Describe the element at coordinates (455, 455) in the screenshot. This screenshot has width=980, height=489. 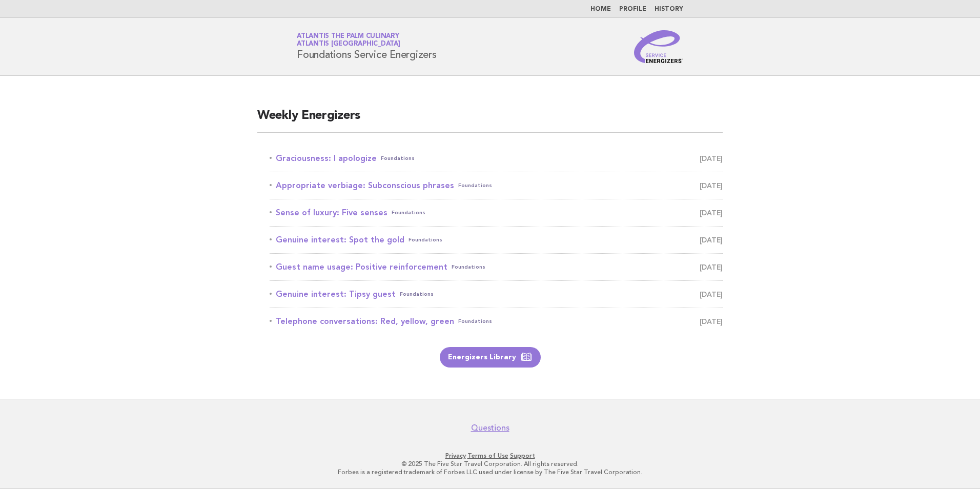
I see `a: Privacy` at that location.